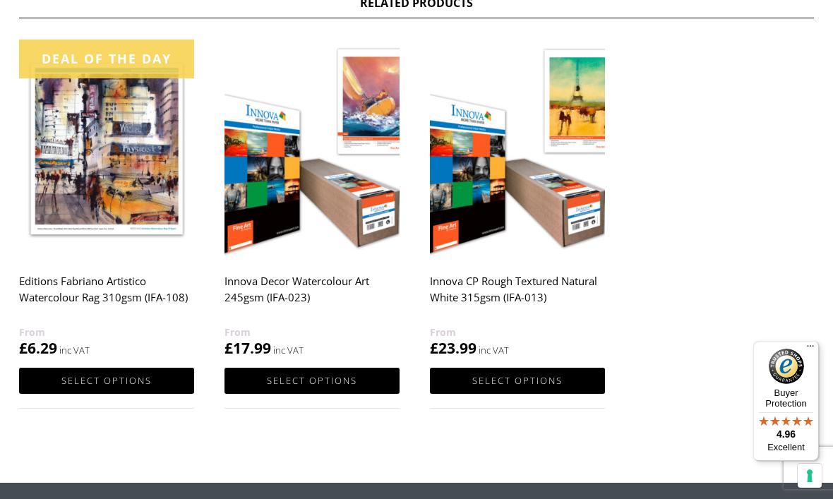  I want to click on a: Innova CP Rough Textured Natural White 315gsm (IFA-013) £23.99, so click(518, 199).